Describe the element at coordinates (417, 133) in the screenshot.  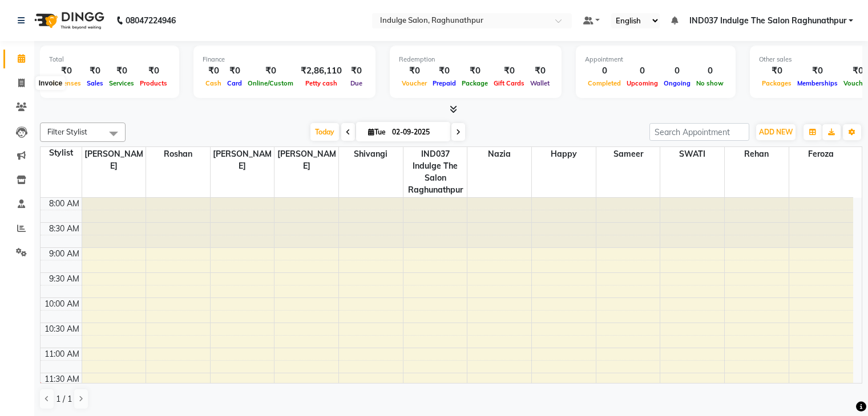
I see `input: 2025-09-02` at that location.